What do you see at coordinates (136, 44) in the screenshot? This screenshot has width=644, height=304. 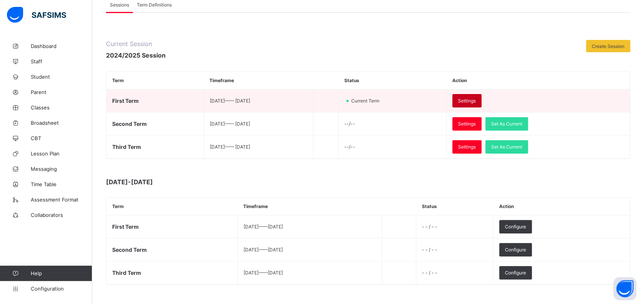 I see `span: Current Session` at bounding box center [136, 44].